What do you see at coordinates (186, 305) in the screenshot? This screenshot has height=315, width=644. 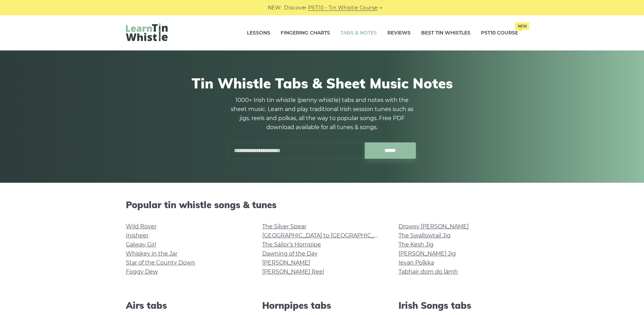 I see `h2: Airs tabs` at bounding box center [186, 305].